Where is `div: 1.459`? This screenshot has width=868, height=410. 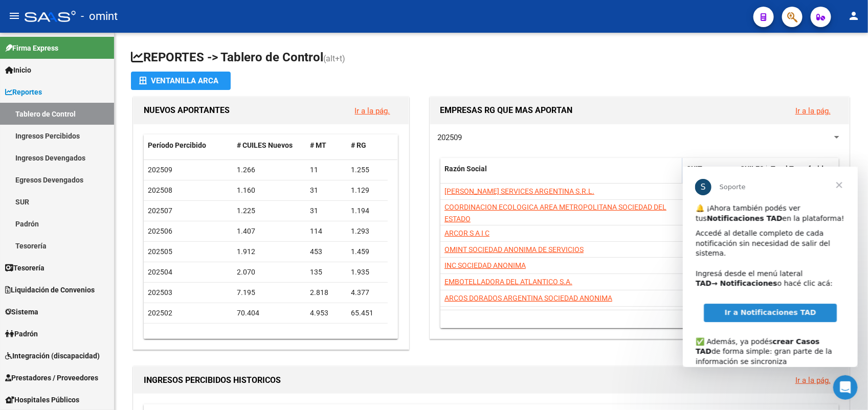
div: 1.459 is located at coordinates (367, 251).